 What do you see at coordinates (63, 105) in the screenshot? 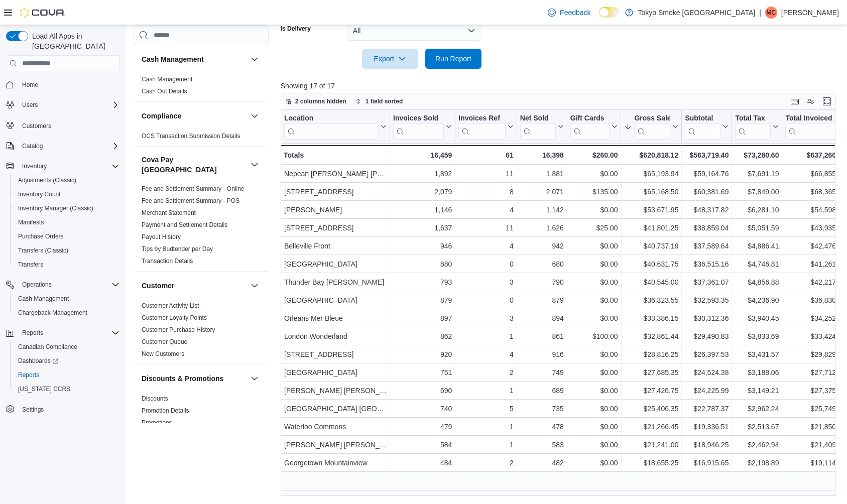
I see `button: Users` at bounding box center [63, 105].